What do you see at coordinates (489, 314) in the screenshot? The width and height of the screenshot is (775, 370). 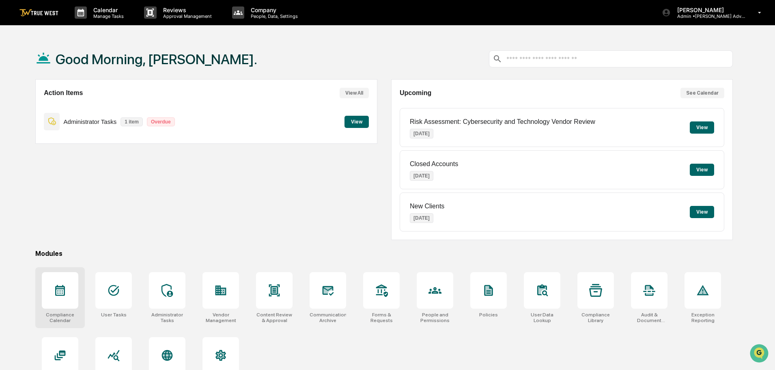 I see `div: Policies` at bounding box center [489, 314].